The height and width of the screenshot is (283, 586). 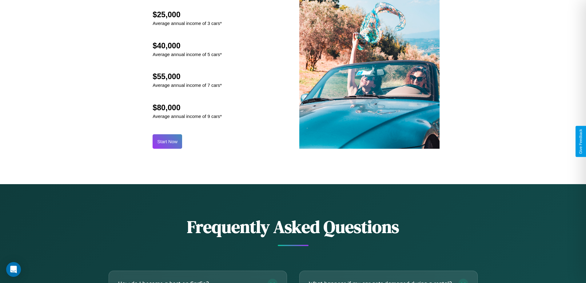 I want to click on h2: $25,000, so click(x=187, y=14).